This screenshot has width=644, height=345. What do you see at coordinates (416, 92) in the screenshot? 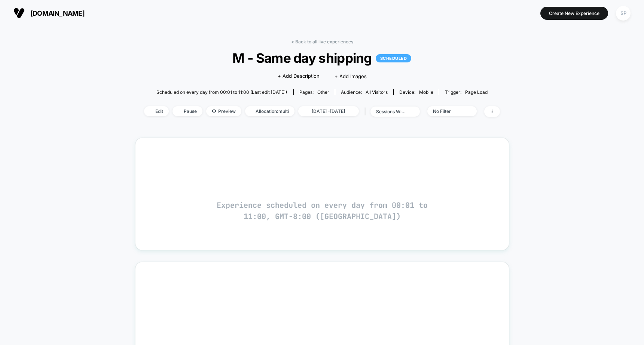
I see `span: Device:` at bounding box center [416, 92].